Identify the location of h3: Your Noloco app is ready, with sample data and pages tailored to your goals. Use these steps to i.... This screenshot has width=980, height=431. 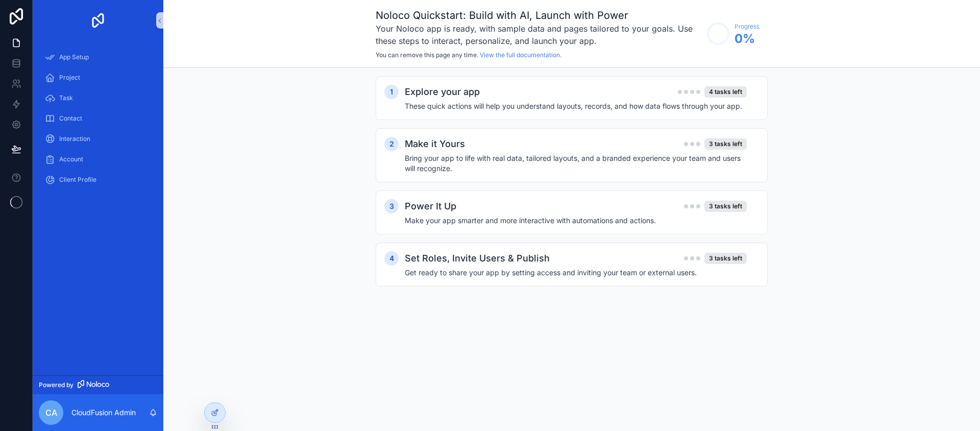
(539, 35).